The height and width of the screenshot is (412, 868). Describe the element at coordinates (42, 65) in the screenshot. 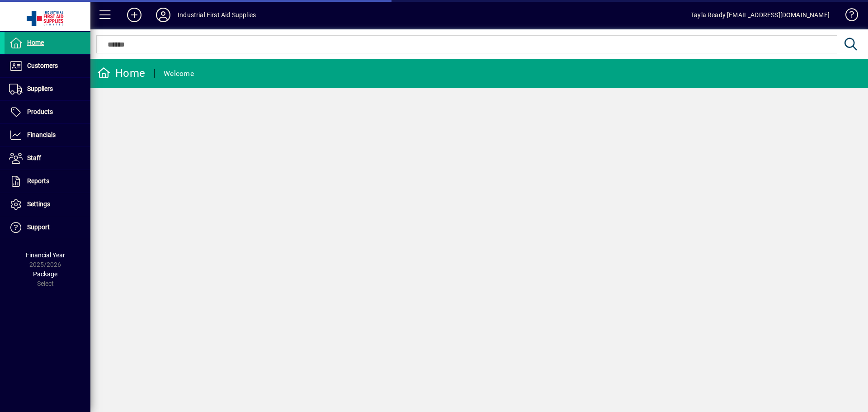

I see `span: Customers` at that location.